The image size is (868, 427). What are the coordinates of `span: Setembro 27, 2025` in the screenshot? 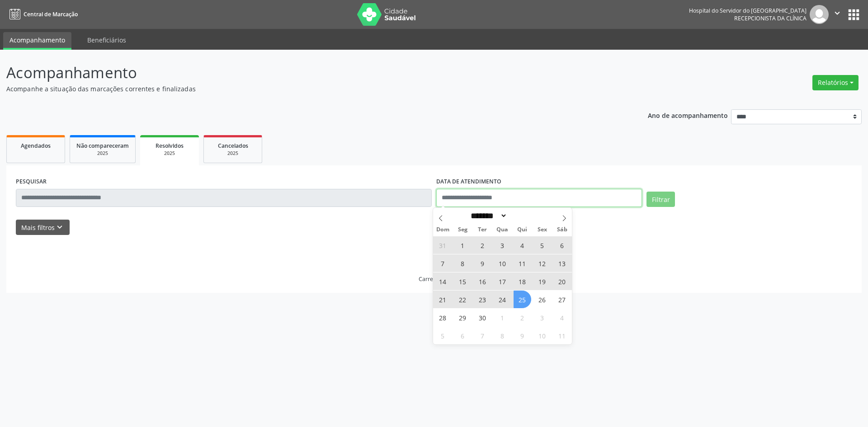 It's located at (562, 300).